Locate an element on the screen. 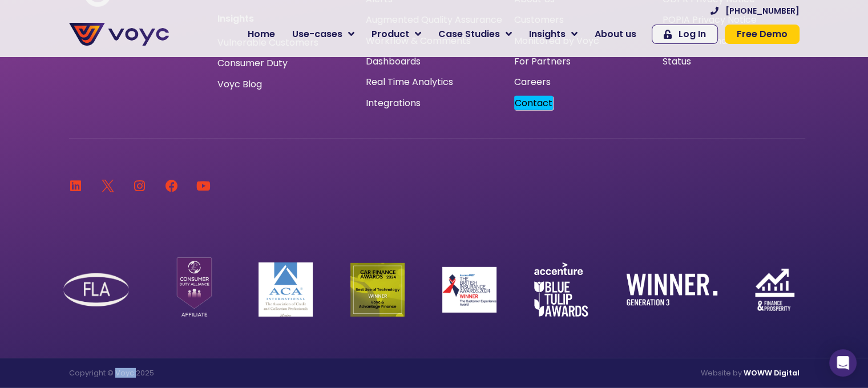 This screenshot has height=388, width=868. p: Website by is located at coordinates (620, 373).